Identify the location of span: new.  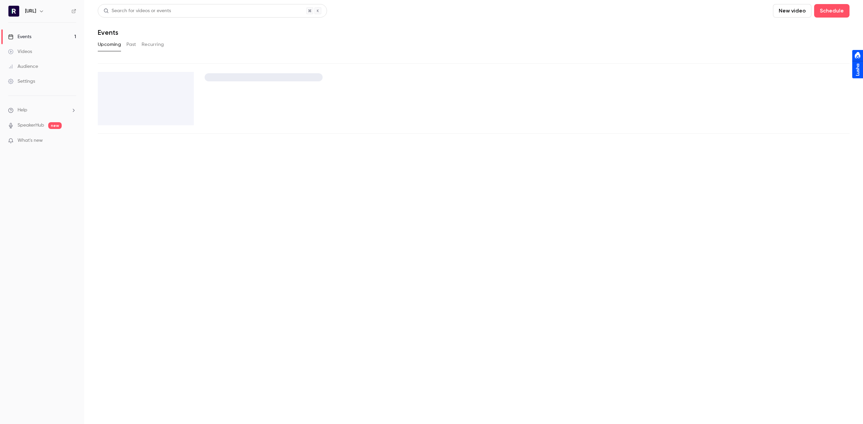
(55, 125).